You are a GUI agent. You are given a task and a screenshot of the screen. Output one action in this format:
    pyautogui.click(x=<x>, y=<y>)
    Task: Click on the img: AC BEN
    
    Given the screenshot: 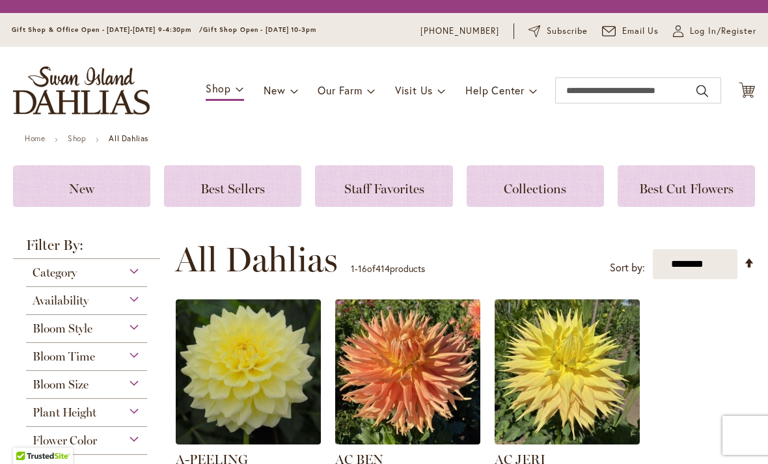 What is the action you would take?
    pyautogui.click(x=407, y=372)
    